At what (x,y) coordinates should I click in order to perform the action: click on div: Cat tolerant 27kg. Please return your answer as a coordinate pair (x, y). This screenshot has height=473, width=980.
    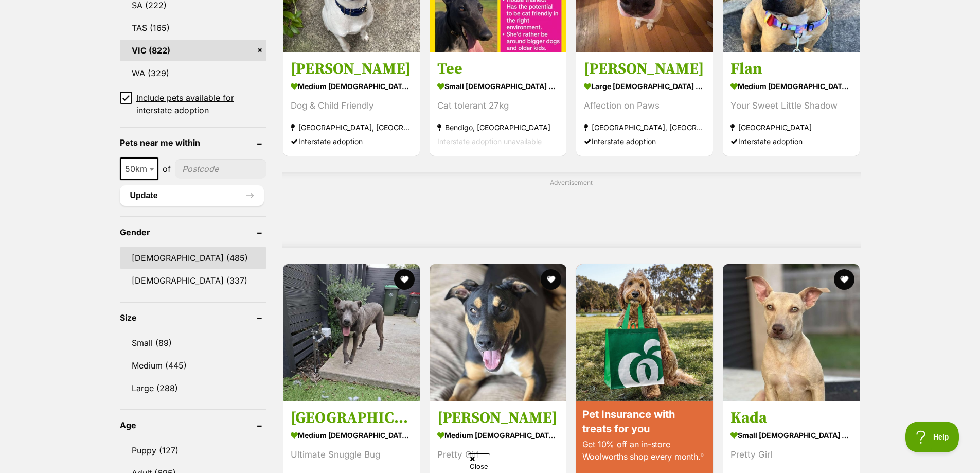
    Looking at the image, I should click on (498, 106).